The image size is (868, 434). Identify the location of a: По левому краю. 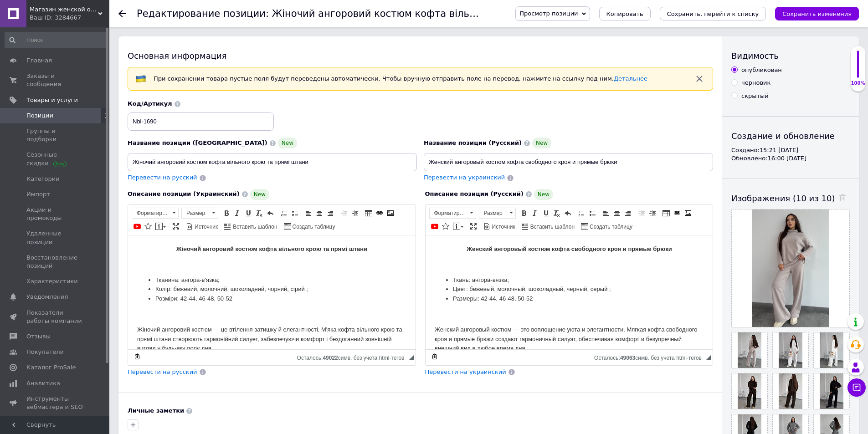
(309, 213).